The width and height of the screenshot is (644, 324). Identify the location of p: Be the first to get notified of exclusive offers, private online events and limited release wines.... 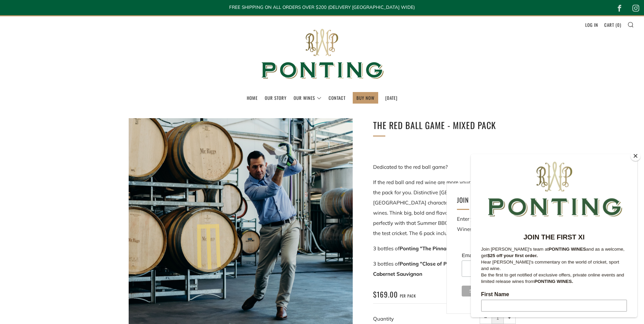
(83, 124).